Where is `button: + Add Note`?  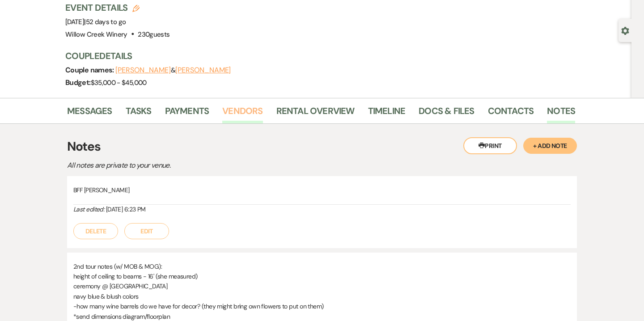 button: + Add Note is located at coordinates (550, 146).